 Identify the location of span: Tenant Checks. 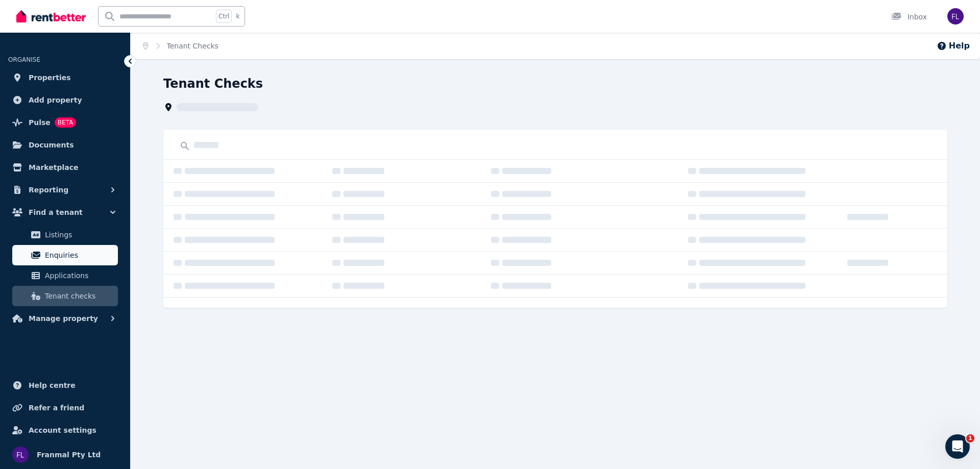
(193, 46).